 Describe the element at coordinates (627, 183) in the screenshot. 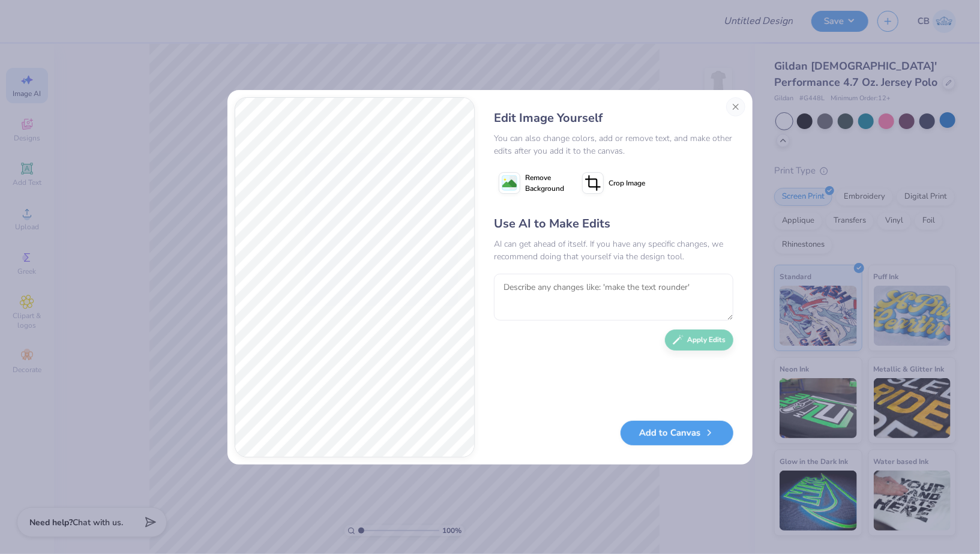

I see `span: Crop Image` at that location.